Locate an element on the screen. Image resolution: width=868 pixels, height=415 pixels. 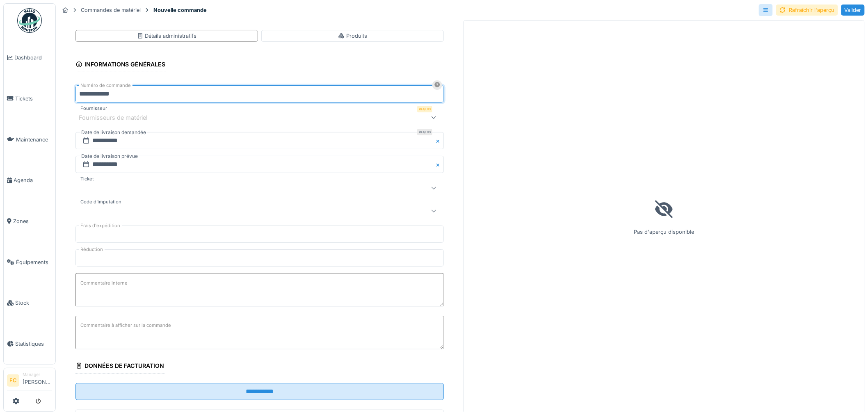
strong: Nouvelle commande is located at coordinates (180, 10).